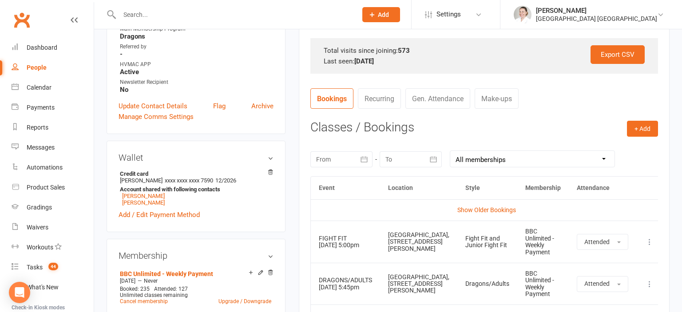 The height and width of the screenshot is (312, 682). I want to click on a: Waivers, so click(52, 227).